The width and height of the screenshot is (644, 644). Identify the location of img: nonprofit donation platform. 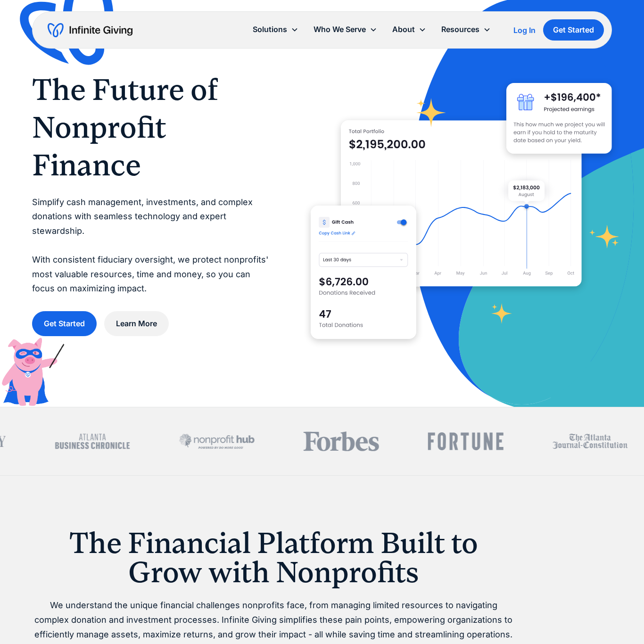
(461, 203).